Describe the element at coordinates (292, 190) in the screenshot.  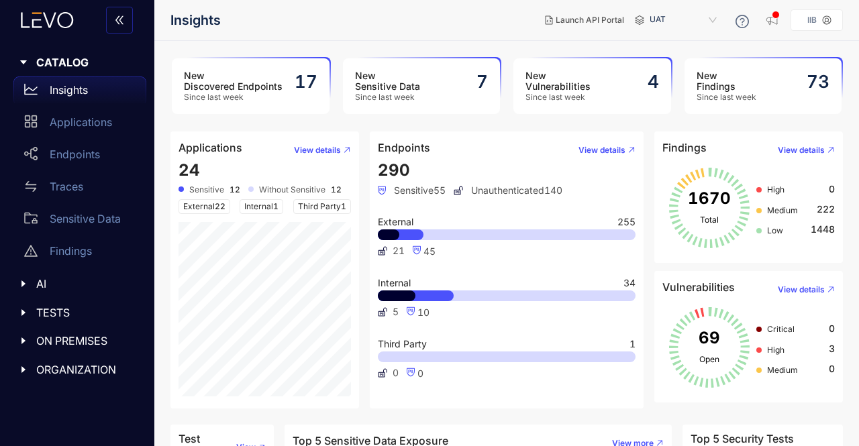
I see `span: Without Sensitive` at that location.